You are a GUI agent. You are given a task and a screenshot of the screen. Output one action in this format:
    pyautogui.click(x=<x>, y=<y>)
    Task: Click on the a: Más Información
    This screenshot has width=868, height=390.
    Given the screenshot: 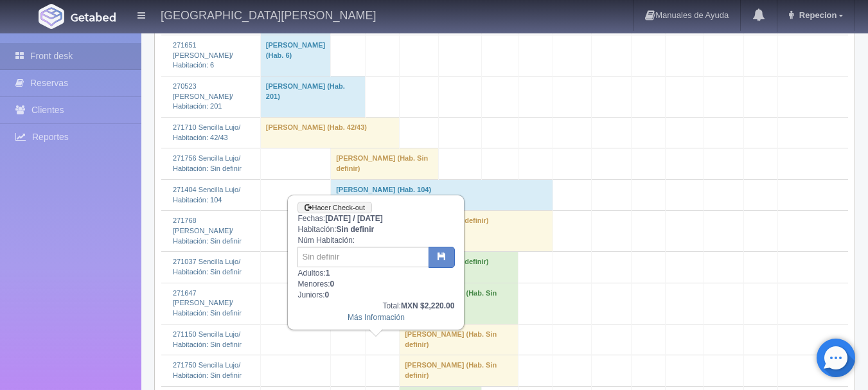 What is the action you would take?
    pyautogui.click(x=376, y=317)
    